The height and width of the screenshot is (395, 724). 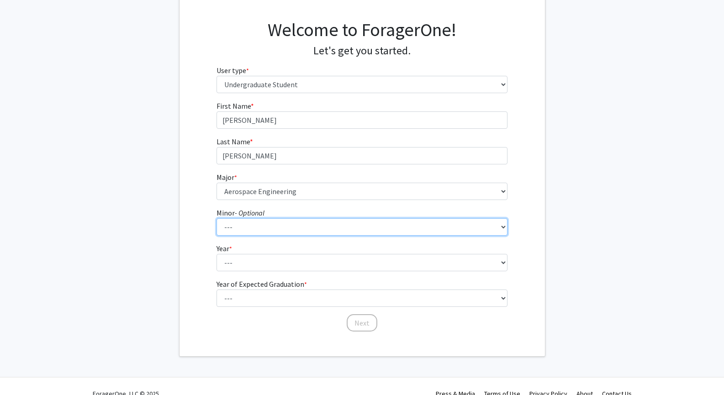 I want to click on span: First Name, so click(x=233, y=106).